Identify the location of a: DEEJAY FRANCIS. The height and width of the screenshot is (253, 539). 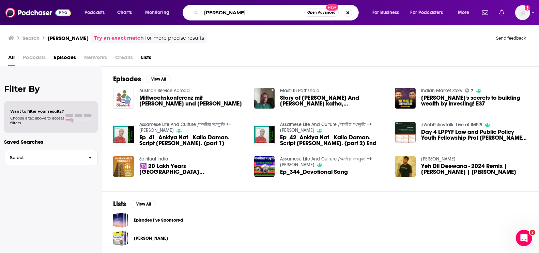
(438, 158).